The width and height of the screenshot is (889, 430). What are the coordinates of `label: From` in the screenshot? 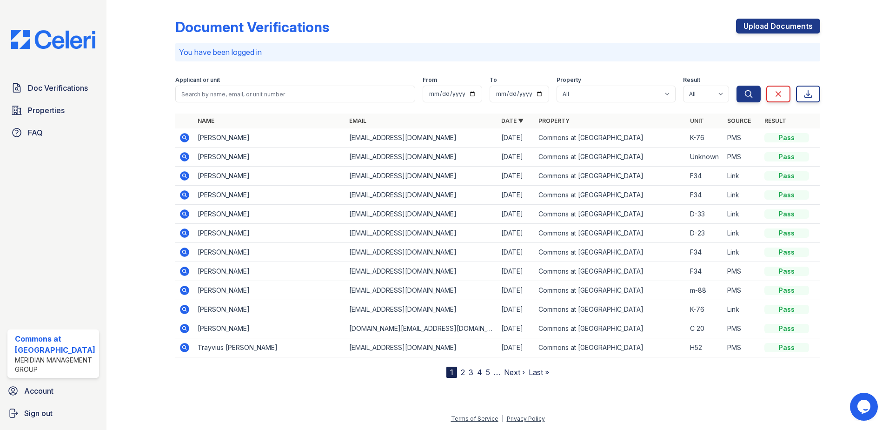 It's located at (430, 80).